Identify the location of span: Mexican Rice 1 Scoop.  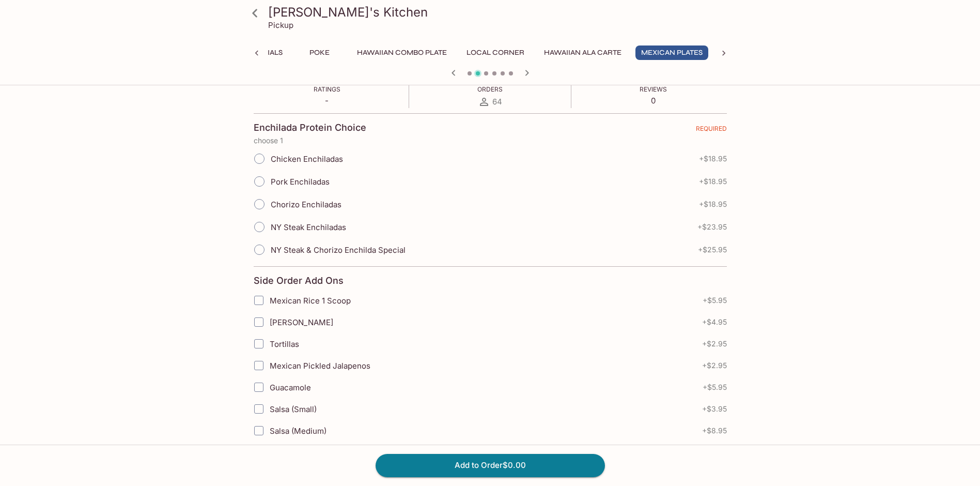
(310, 301).